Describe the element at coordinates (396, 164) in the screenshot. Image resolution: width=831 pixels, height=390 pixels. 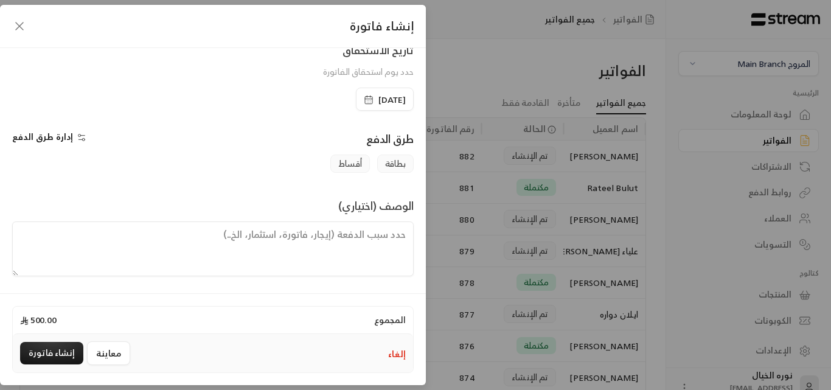
I see `span: بطاقة` at that location.